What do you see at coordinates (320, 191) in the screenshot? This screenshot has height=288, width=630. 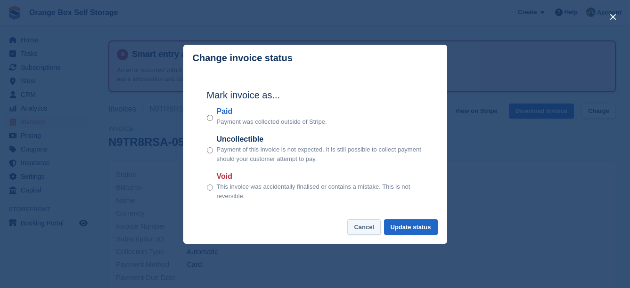 I see `p: This invoice was accidentally finalised or contains a mistake. This is not reversible.` at bounding box center [320, 191].